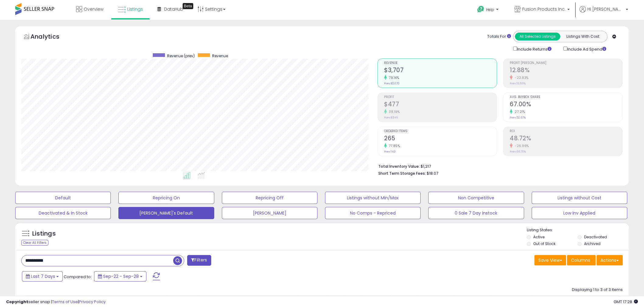  What do you see at coordinates (373, 198) in the screenshot?
I see `button: Listings without Min/Max` at bounding box center [373, 198].